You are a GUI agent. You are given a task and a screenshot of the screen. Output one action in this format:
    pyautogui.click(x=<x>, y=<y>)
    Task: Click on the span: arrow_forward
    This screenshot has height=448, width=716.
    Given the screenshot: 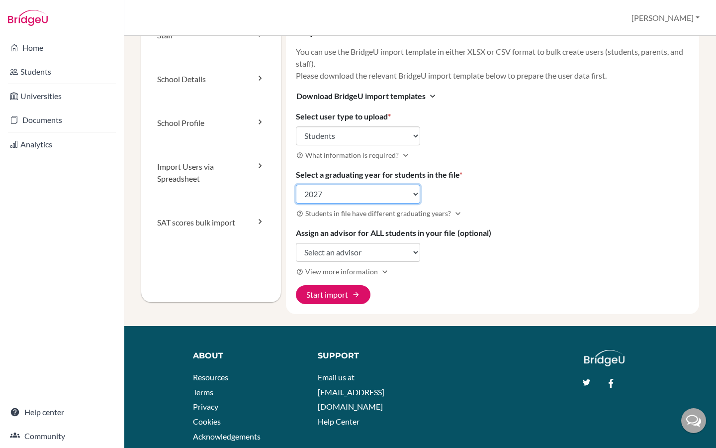 What is the action you would take?
    pyautogui.click(x=356, y=295)
    